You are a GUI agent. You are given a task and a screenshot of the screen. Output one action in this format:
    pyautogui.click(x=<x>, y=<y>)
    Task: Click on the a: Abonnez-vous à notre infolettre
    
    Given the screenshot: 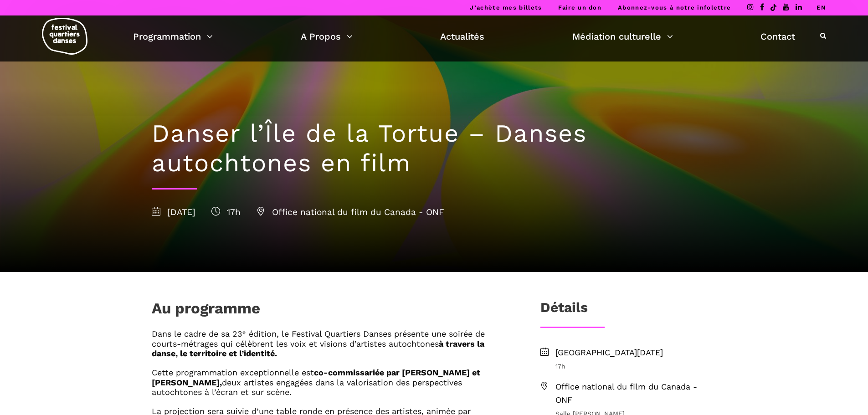 What is the action you would take?
    pyautogui.click(x=674, y=7)
    